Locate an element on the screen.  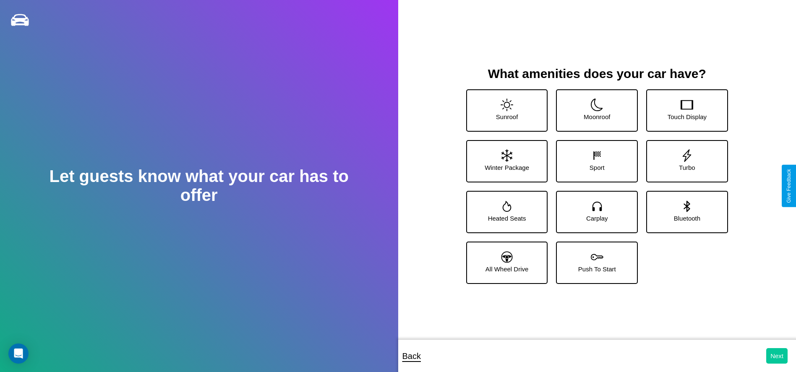
button: Next is located at coordinates (776, 356).